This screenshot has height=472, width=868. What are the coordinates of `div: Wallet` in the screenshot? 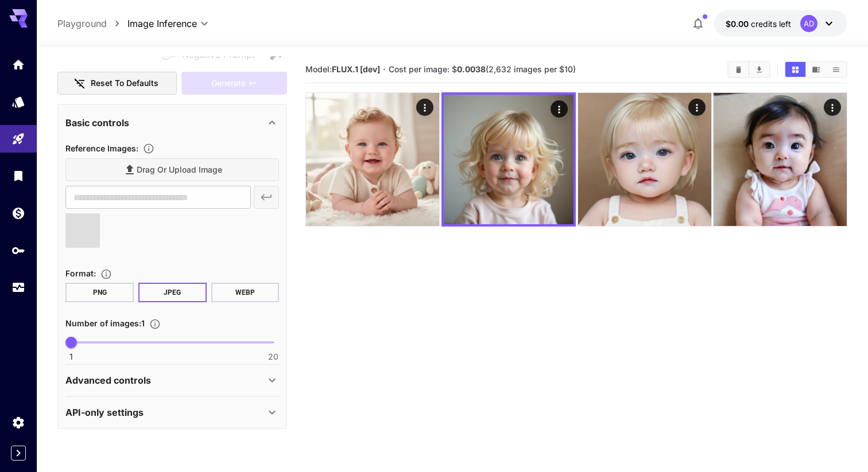 It's located at (19, 213).